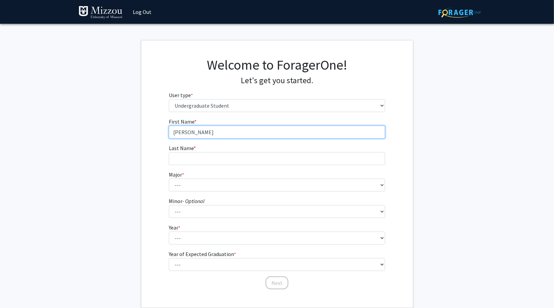  Describe the element at coordinates (277, 283) in the screenshot. I see `button: Next` at that location.